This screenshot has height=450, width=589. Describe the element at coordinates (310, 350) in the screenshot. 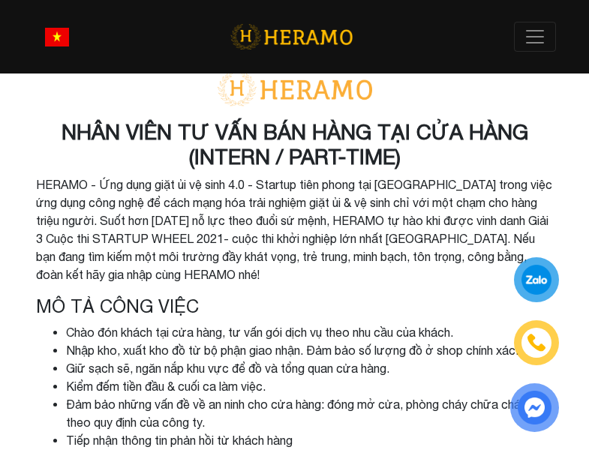

I see `li: Nhập kho, xuất kho đồ từ bộ phận giao nhận. Đảm bảo số lượng đồ ở shop chính xác.` at that location.